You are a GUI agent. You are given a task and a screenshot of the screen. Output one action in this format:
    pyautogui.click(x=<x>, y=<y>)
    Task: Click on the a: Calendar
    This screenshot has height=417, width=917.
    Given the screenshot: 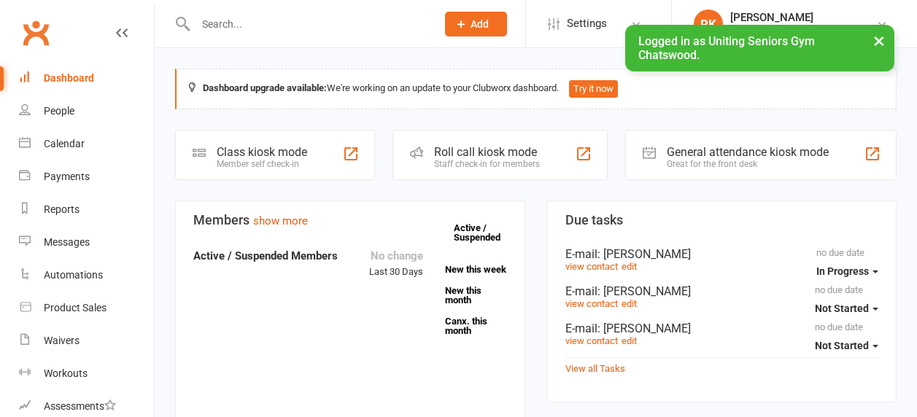 What is the action you would take?
    pyautogui.click(x=86, y=144)
    